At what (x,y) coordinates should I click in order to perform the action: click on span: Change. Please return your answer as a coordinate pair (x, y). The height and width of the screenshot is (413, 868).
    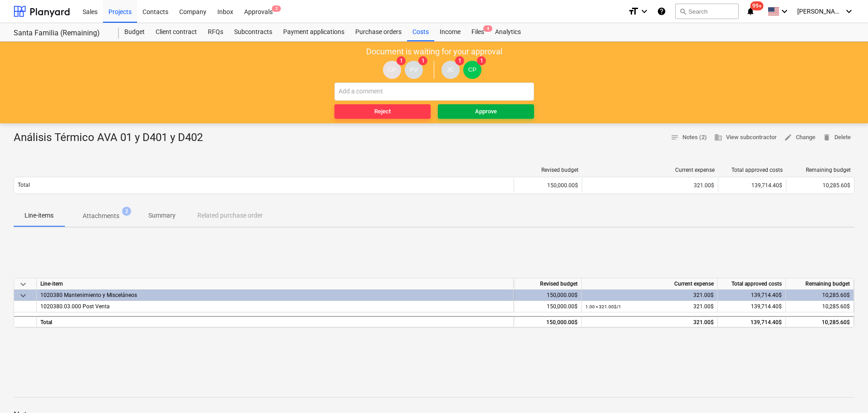
    Looking at the image, I should click on (799, 138).